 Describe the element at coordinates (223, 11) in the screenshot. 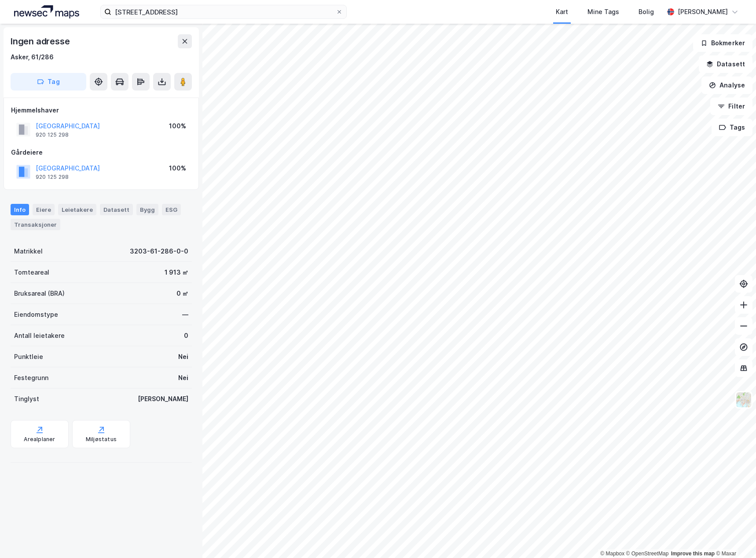

I see `input: Søk på adresse, matrikkel, gårdeiere, leietakere eller personer` at that location.